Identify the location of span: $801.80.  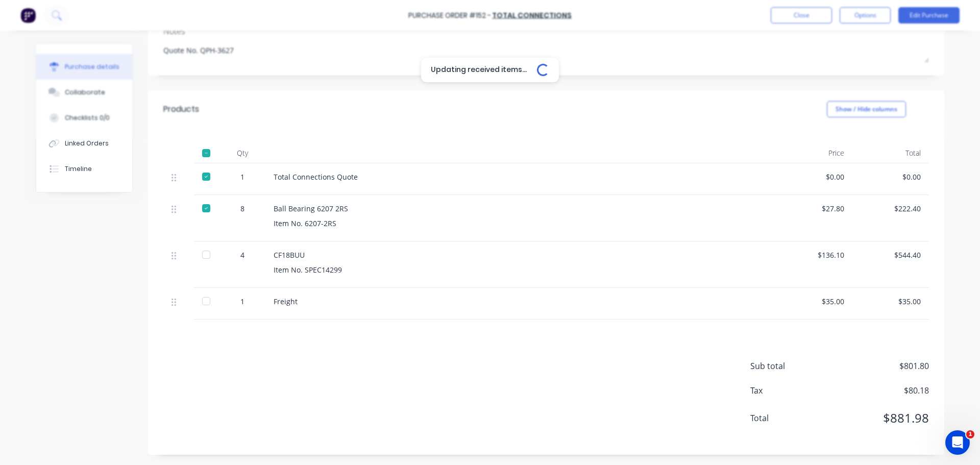
(878, 366).